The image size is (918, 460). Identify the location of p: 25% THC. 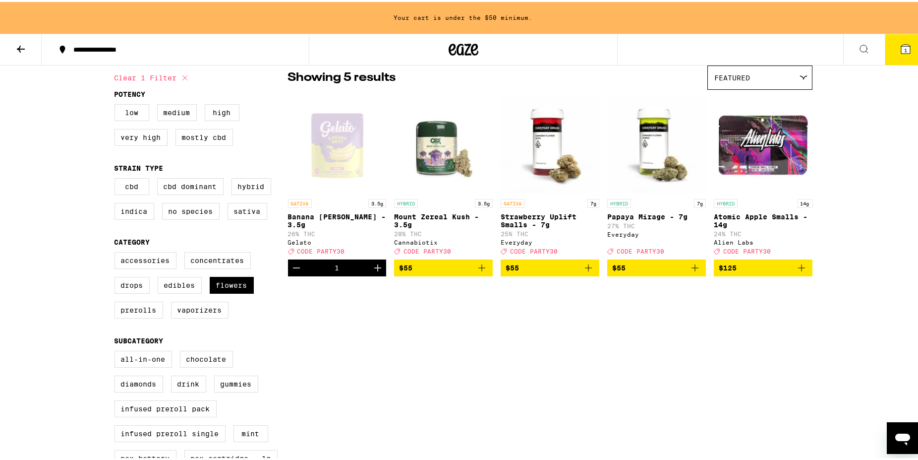
(550, 232).